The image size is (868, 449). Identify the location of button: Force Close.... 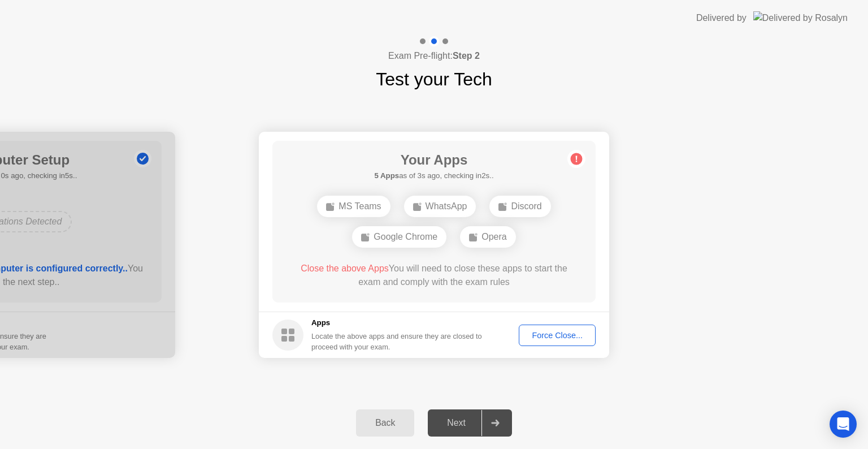
(557, 336).